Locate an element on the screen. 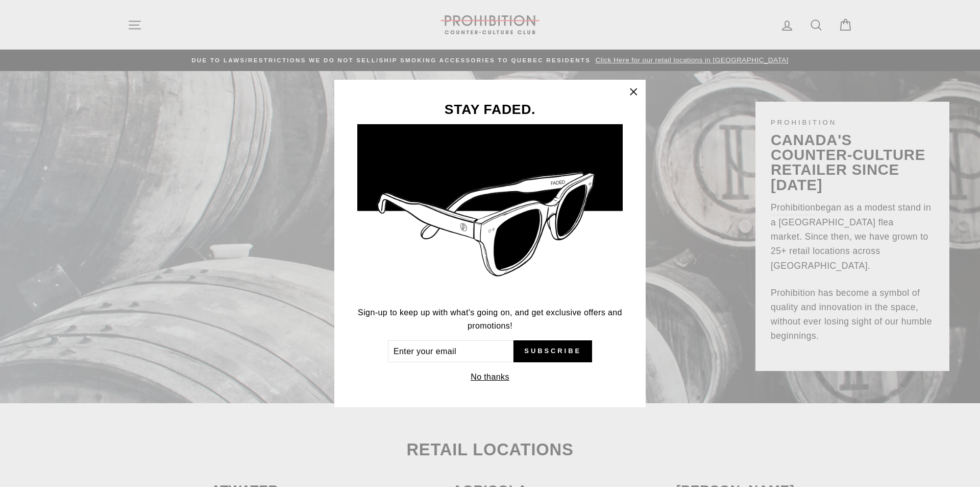 The width and height of the screenshot is (980, 487). button: Subscribe is located at coordinates (553, 351).